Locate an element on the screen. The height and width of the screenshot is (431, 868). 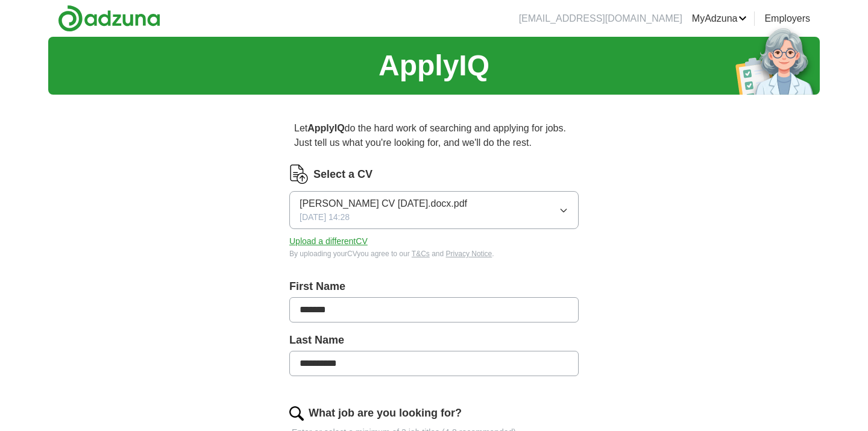
img: search.png is located at coordinates (297, 413).